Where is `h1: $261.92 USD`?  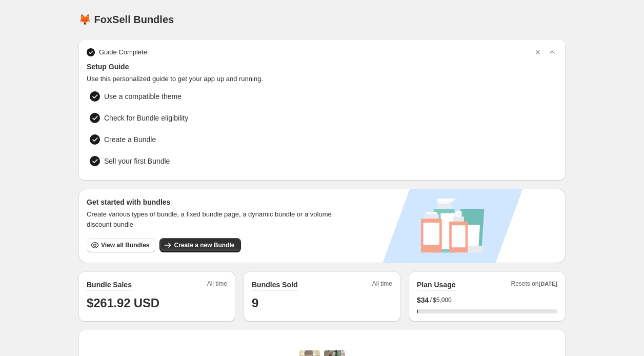 h1: $261.92 USD is located at coordinates (157, 303).